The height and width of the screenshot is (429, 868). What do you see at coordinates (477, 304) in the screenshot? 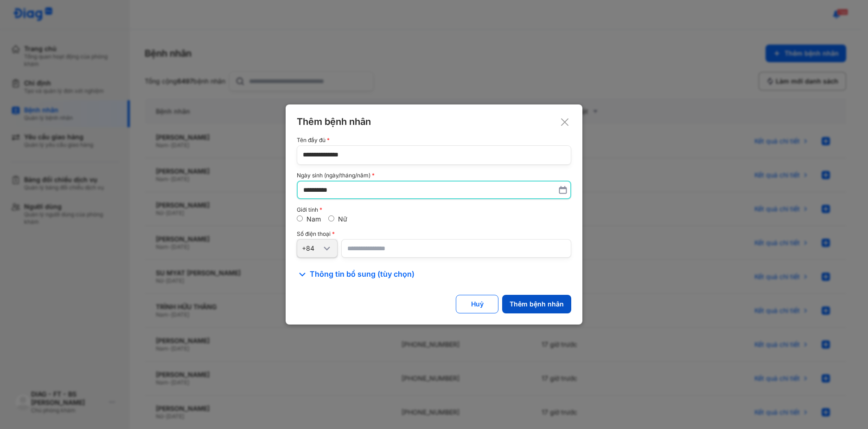
I see `button: Huỷ` at bounding box center [477, 304].